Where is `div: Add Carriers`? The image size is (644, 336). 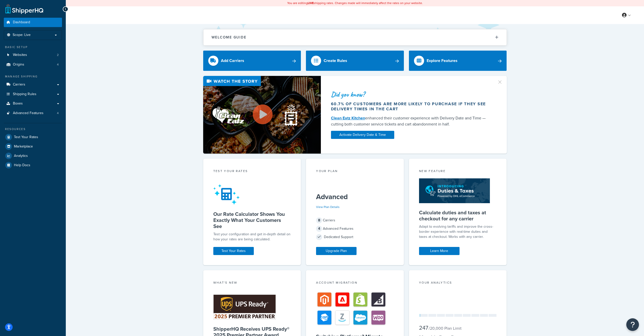
div: Add Carriers is located at coordinates (233, 61).